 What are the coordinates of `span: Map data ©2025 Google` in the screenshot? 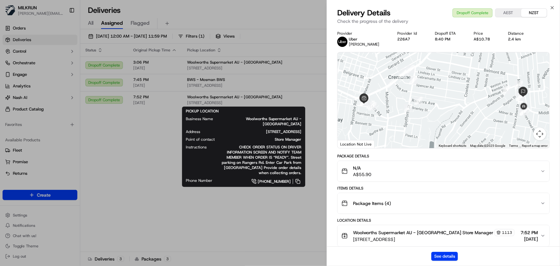 It's located at (487, 145).